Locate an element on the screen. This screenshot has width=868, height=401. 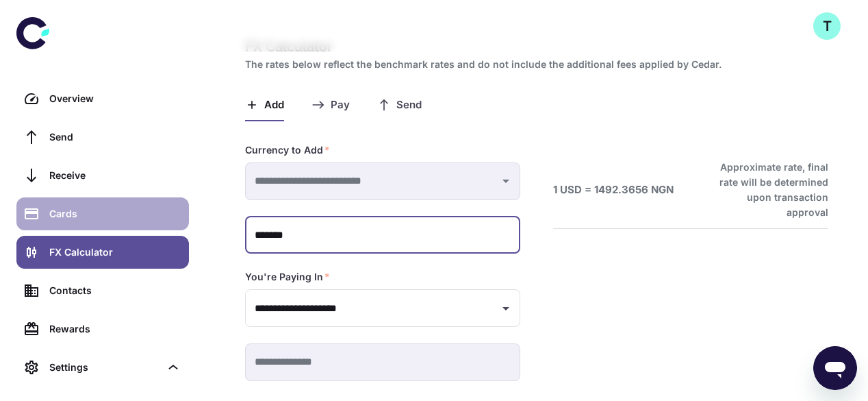
div: FX Calculator is located at coordinates (115, 252).